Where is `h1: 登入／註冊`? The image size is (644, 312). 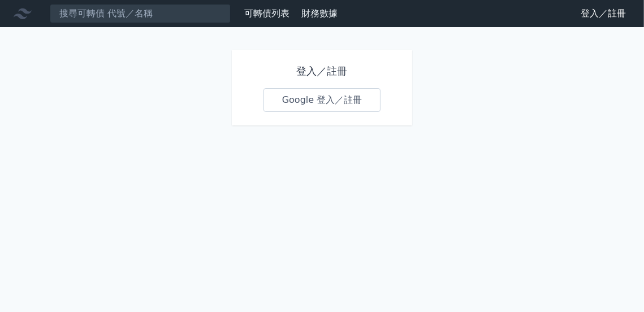
h1: 登入／註冊 is located at coordinates (323, 71).